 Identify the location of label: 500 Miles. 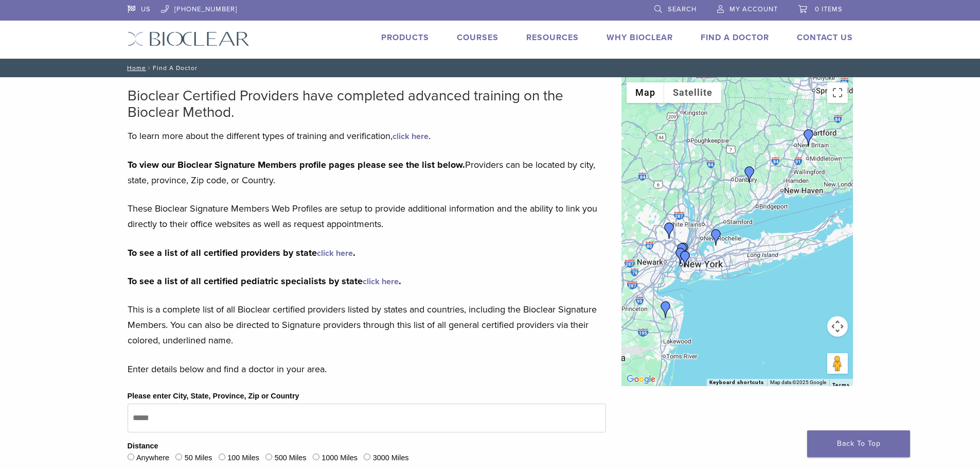
(291, 458).